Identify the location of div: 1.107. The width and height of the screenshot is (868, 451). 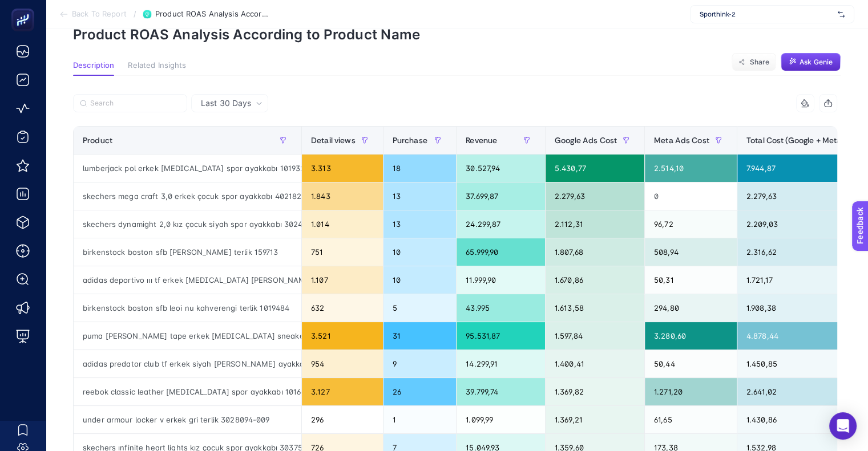
(343, 280).